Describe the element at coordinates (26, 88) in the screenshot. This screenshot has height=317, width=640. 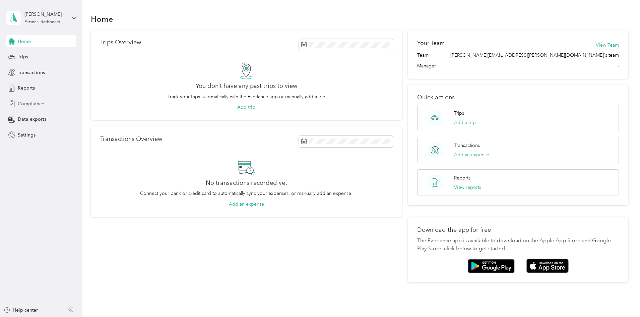
I see `span: Reports` at that location.